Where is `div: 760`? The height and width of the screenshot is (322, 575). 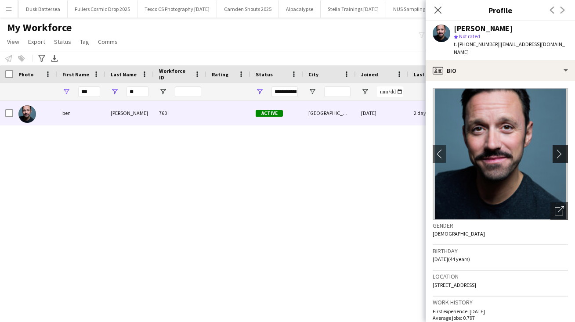 div: 760 is located at coordinates (180, 113).